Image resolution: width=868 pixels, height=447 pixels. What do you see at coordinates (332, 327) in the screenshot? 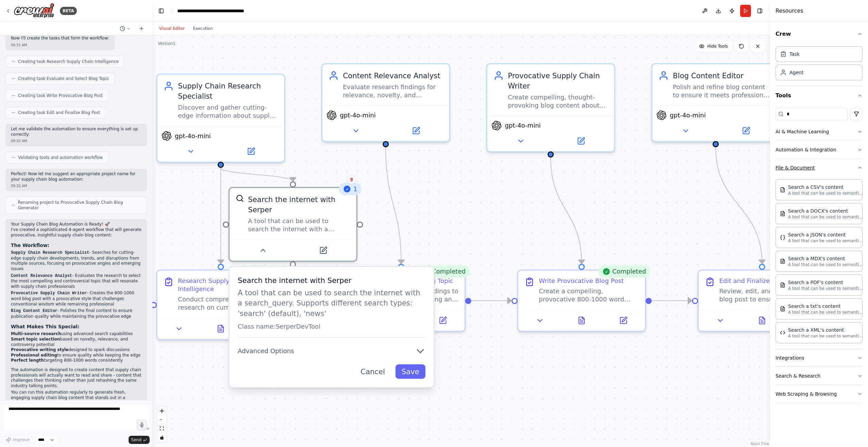
I see `p: Class name: SerperDevTool` at bounding box center [332, 327].